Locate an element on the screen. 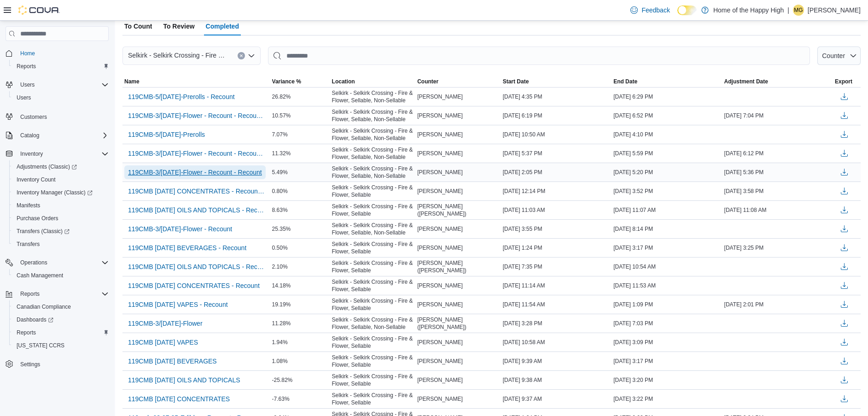  div: 0.80% is located at coordinates (300, 191).